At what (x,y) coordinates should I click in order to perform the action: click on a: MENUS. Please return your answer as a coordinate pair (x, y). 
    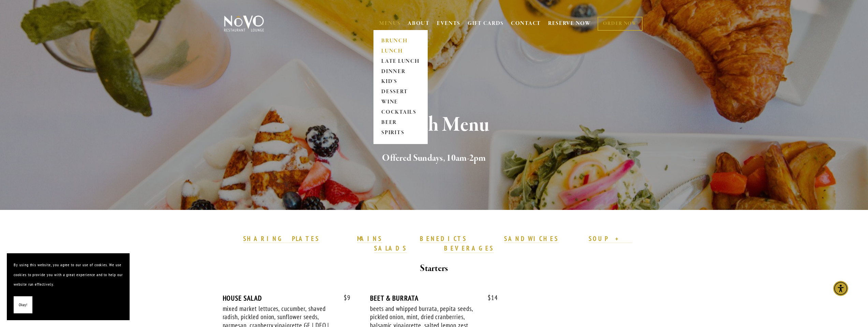
    Looking at the image, I should click on (390, 24).